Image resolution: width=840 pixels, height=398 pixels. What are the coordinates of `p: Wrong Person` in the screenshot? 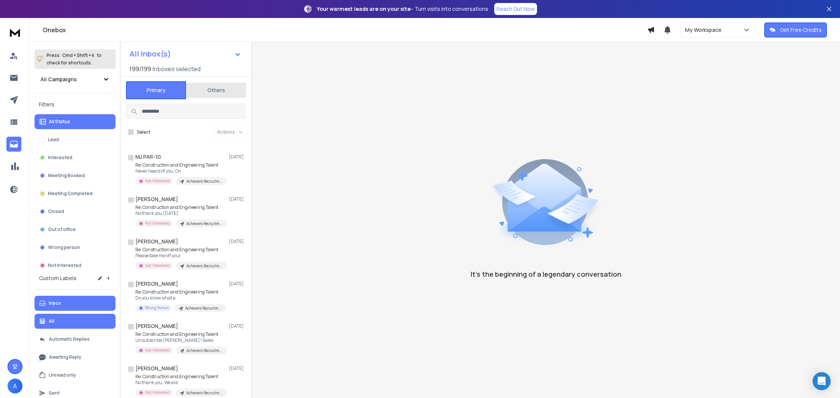 It's located at (157, 308).